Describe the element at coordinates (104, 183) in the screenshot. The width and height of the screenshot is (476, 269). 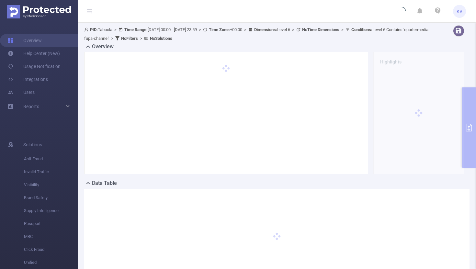
I see `h2: Data Table` at that location.